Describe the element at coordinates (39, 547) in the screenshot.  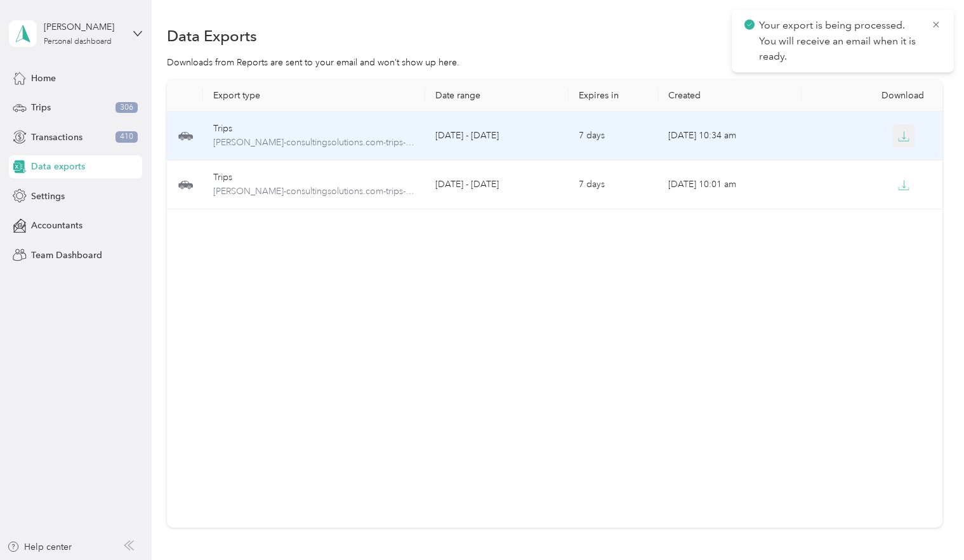
I see `div: Help center` at that location.